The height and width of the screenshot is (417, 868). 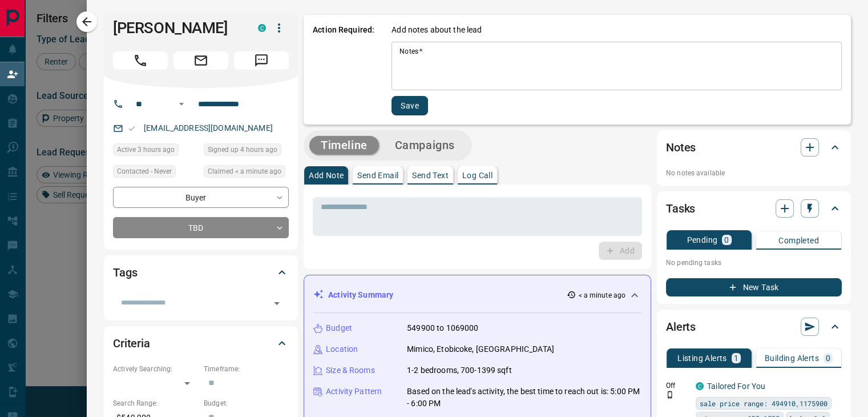 I want to click on span: Claimed < a minute ago, so click(x=244, y=171).